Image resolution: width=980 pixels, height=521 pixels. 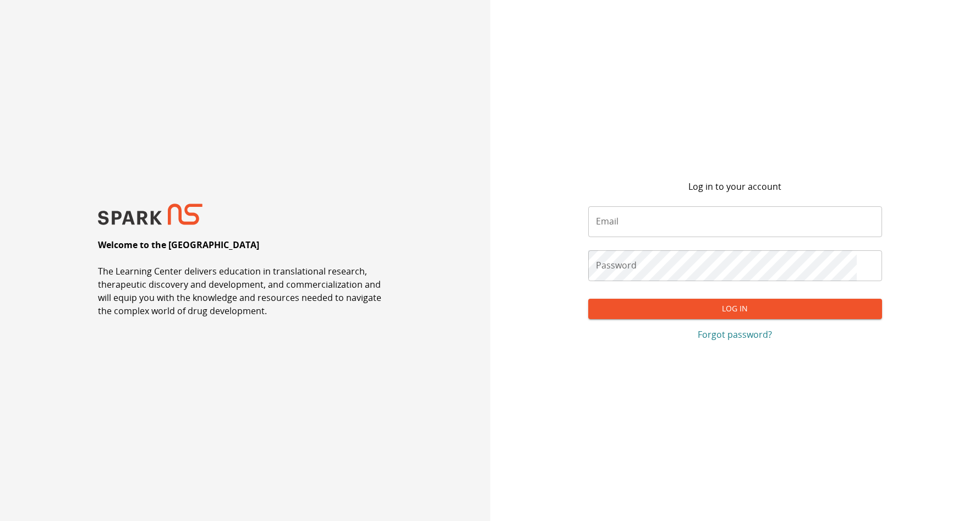 I want to click on img: SPARK NS, so click(x=150, y=214).